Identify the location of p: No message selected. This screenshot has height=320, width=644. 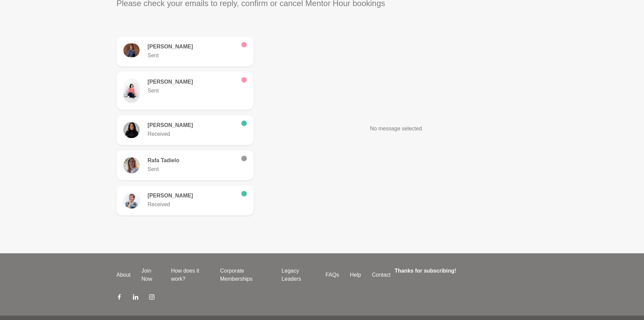
(396, 129).